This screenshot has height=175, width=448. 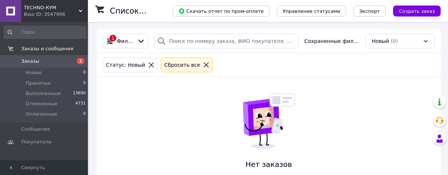 What do you see at coordinates (34, 73) in the screenshot?
I see `span: Новые` at bounding box center [34, 73].